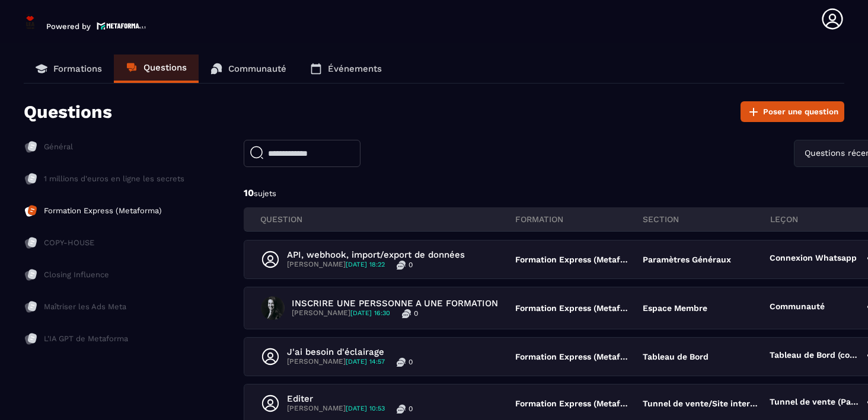 The height and width of the screenshot is (420, 868). I want to click on span: sujets, so click(265, 193).